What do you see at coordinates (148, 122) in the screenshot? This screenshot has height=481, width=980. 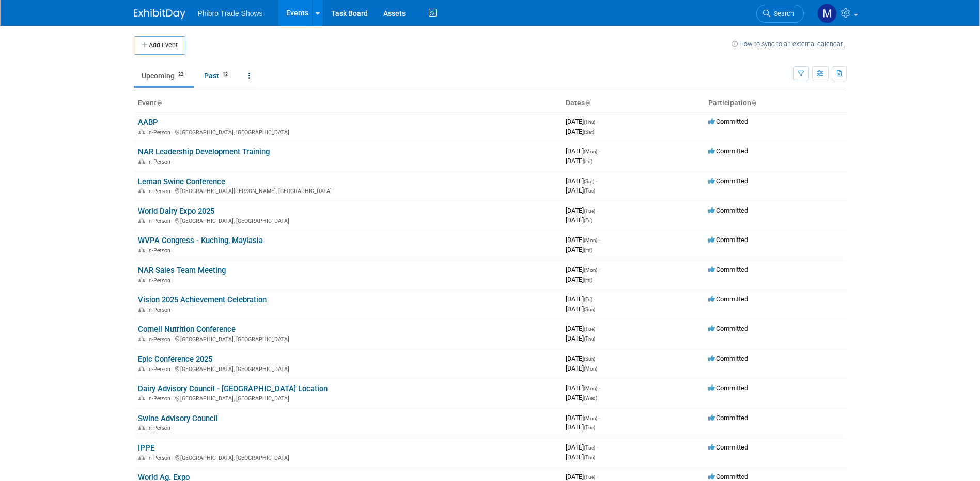 I see `a: AABP` at bounding box center [148, 122].